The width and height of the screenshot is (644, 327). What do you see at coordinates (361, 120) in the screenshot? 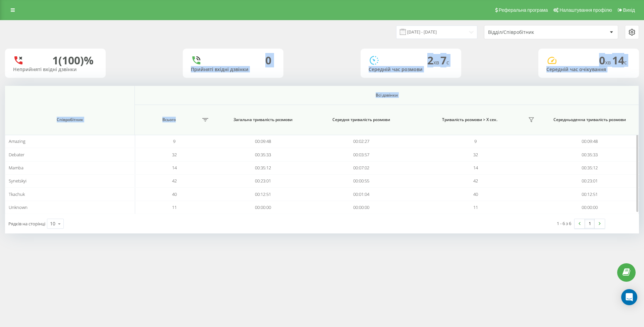
I see `span: Середня тривалість розмови` at bounding box center [361, 120].